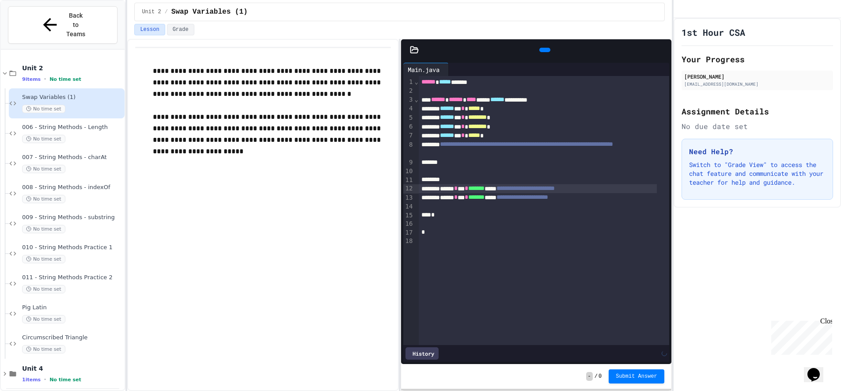 The image size is (841, 391). Describe the element at coordinates (409, 189) in the screenshot. I see `div: 12` at that location.